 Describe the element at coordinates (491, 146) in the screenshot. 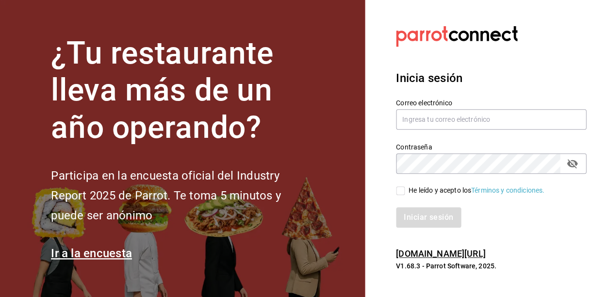

I see `label: Contraseña` at that location.